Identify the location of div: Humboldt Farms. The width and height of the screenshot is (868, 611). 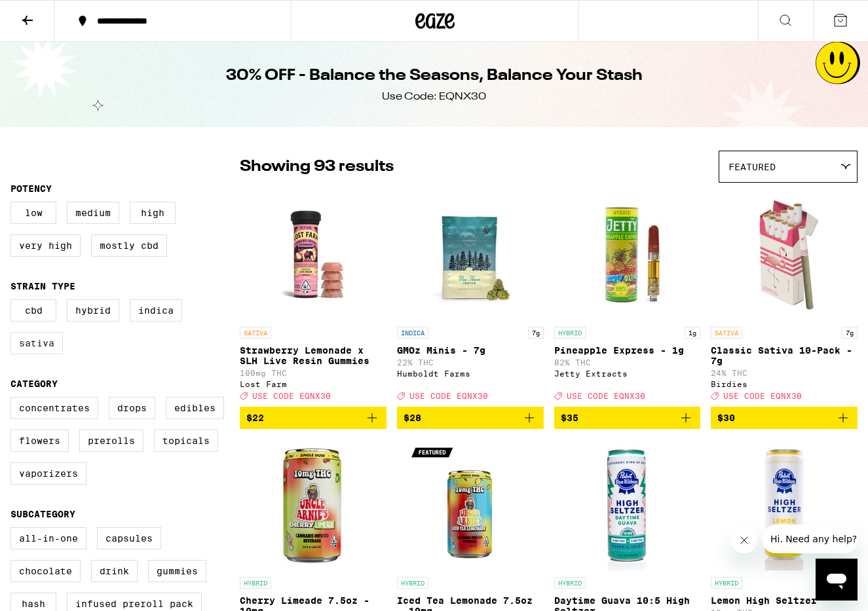
(470, 373).